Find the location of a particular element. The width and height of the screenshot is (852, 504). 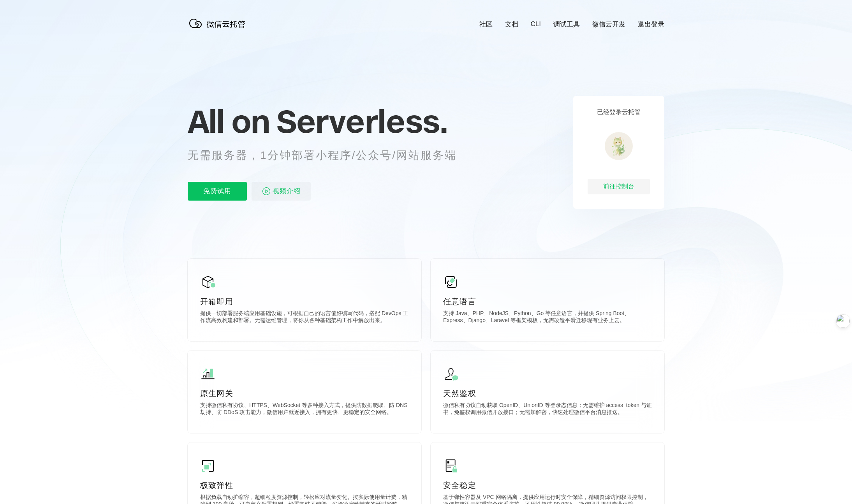

a: 微信云托管 is located at coordinates (219, 29).